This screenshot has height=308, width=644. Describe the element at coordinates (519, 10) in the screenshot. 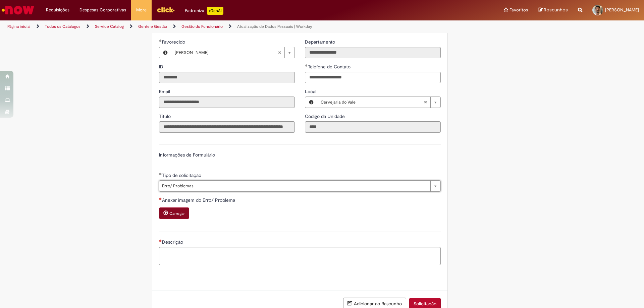

I see `span: Favoritos` at that location.